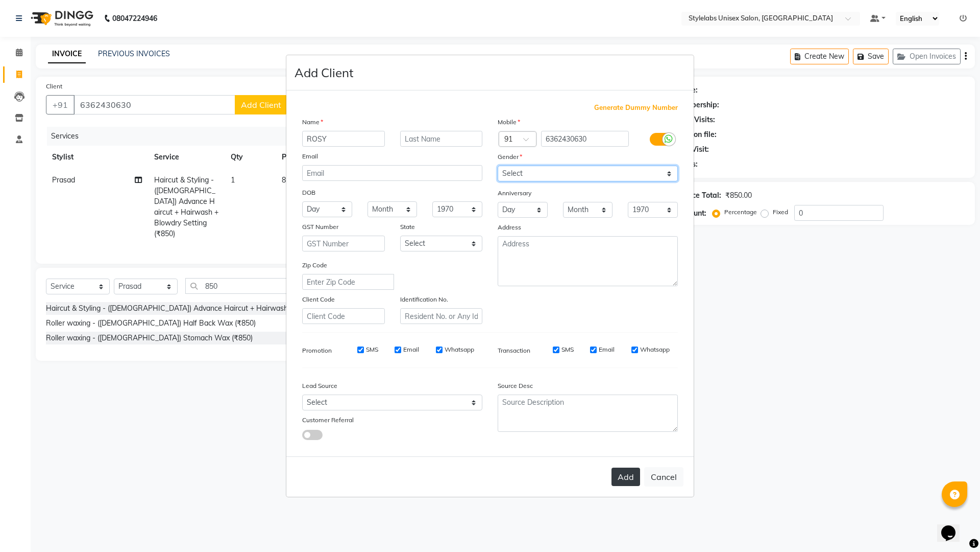  I want to click on input: Email, so click(392, 173).